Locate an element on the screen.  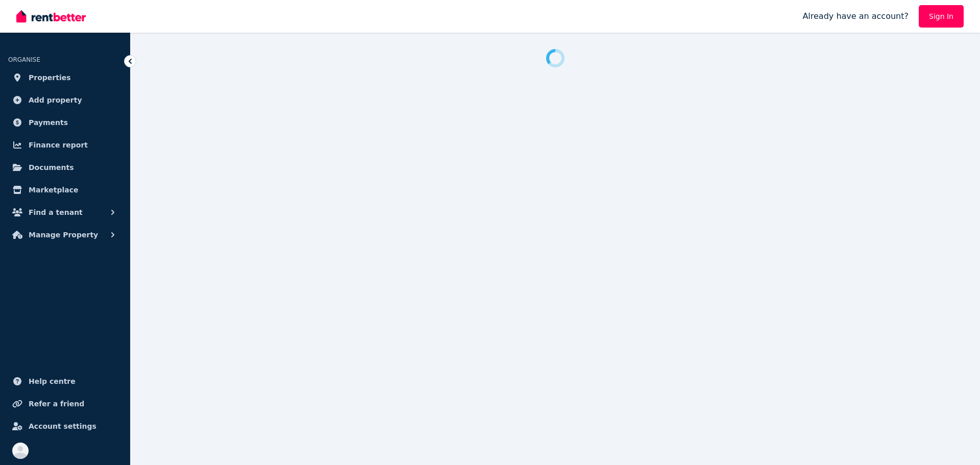
img: RentBetter is located at coordinates (51, 17).